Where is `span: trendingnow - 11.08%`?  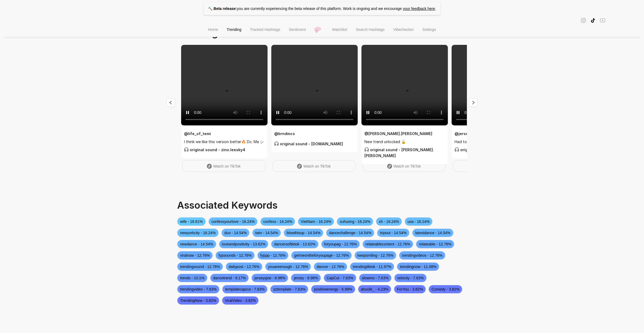 span: trendingnow - 11.08% is located at coordinates (418, 267).